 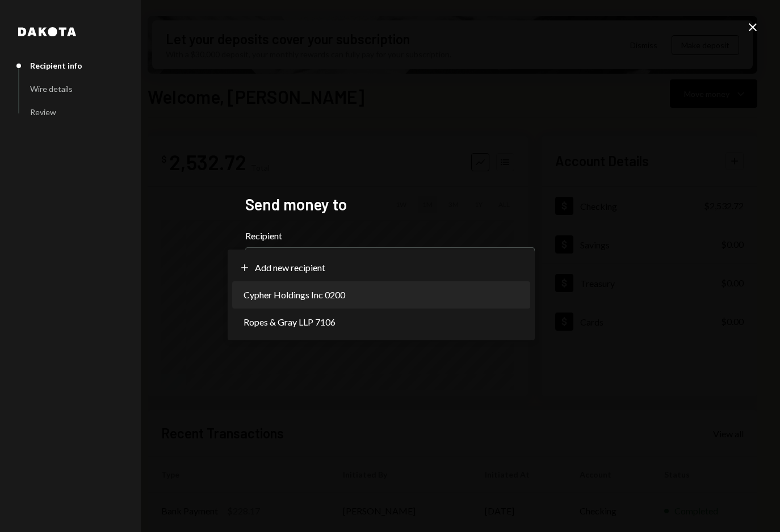 I want to click on h2: Send money to, so click(x=390, y=204).